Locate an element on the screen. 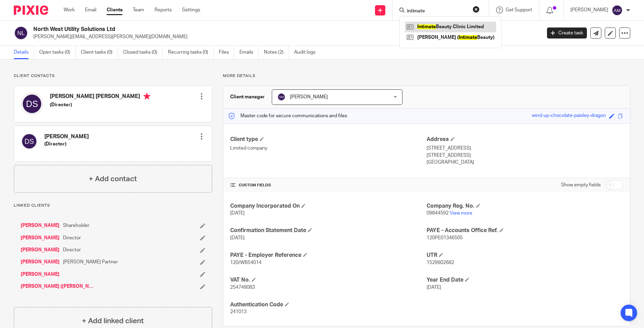 Image resolution: width=644 pixels, height=328 pixels. span: 09844592 is located at coordinates (437, 213).